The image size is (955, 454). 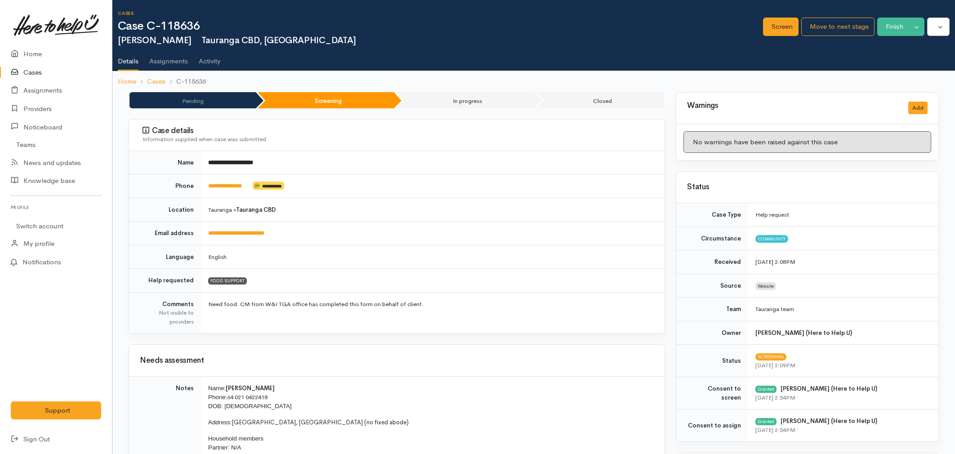 I want to click on a: Home, so click(x=127, y=81).